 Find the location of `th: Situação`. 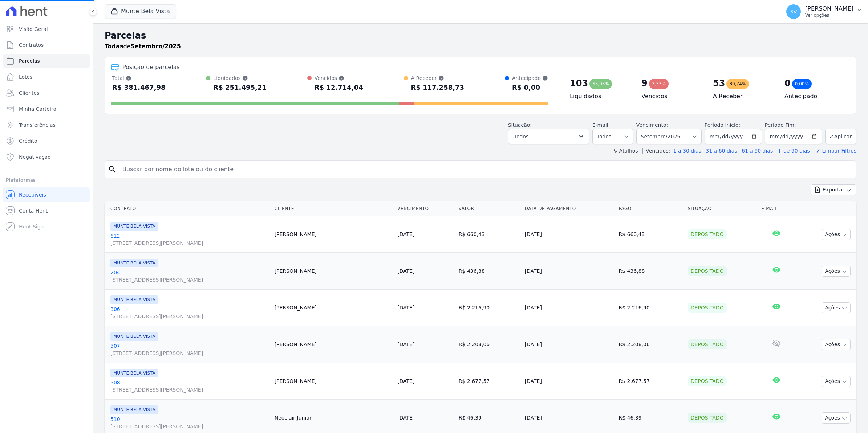

th: Situação is located at coordinates (722, 208).